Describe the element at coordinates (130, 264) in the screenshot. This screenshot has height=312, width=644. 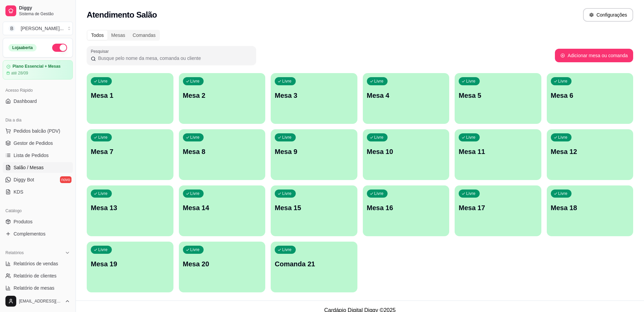
I see `p: Mesa 19` at that location.